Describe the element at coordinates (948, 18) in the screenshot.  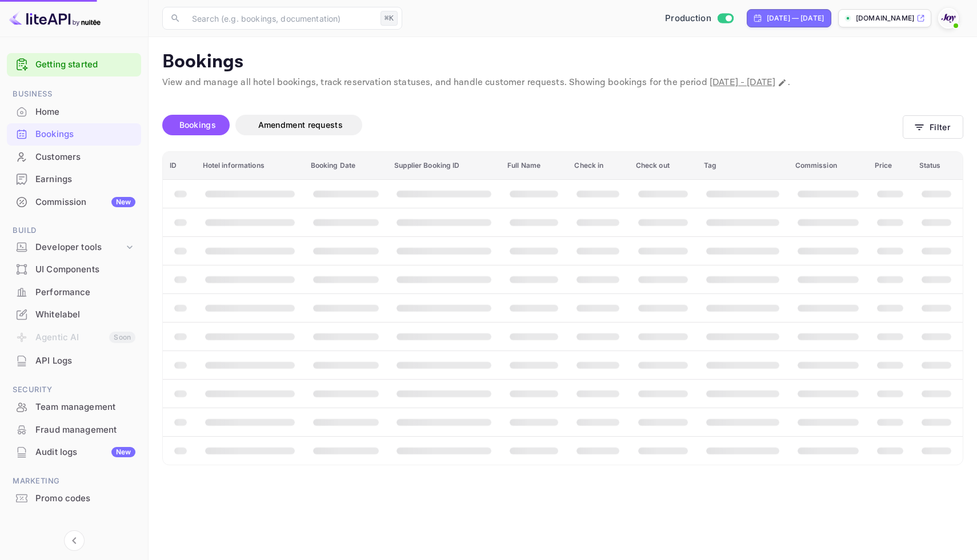
I see `img: With Joy` at that location.